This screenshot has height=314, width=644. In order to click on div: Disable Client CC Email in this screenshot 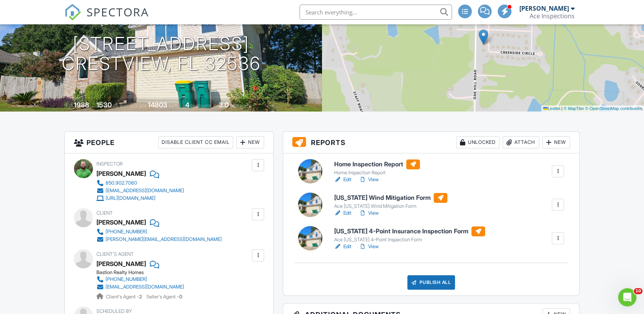, I will do `click(195, 142)`.